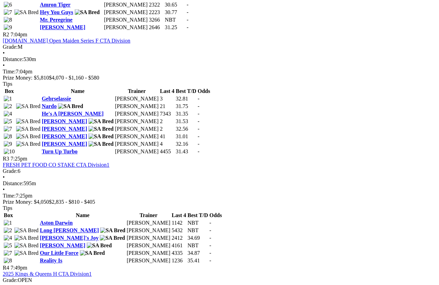 The height and width of the screenshot is (285, 439). What do you see at coordinates (19, 158) in the screenshot?
I see `span: 7:25pm` at bounding box center [19, 158].